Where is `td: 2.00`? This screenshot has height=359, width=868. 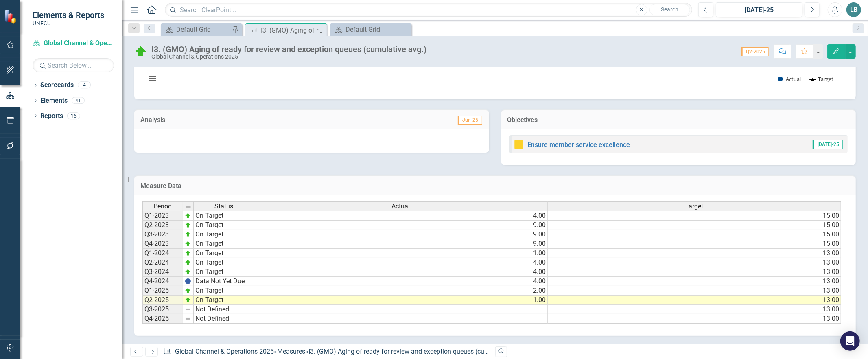 td: 2.00 is located at coordinates (401, 291).